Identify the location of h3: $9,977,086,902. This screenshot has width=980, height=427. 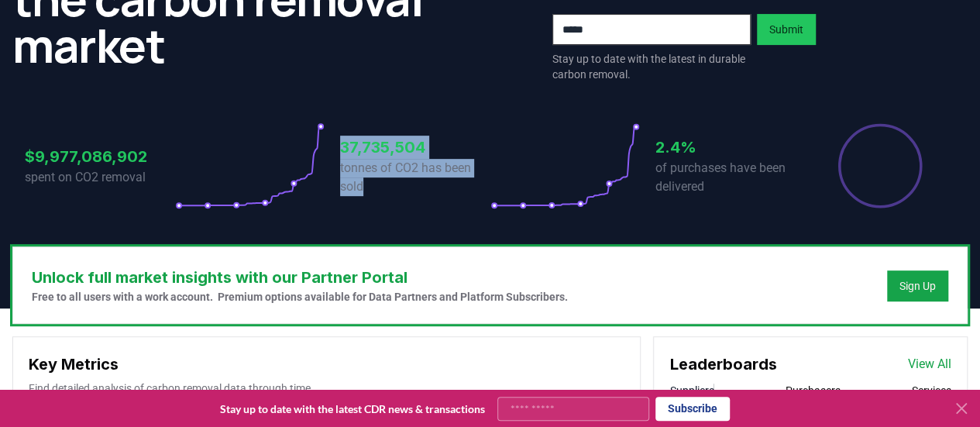
(100, 156).